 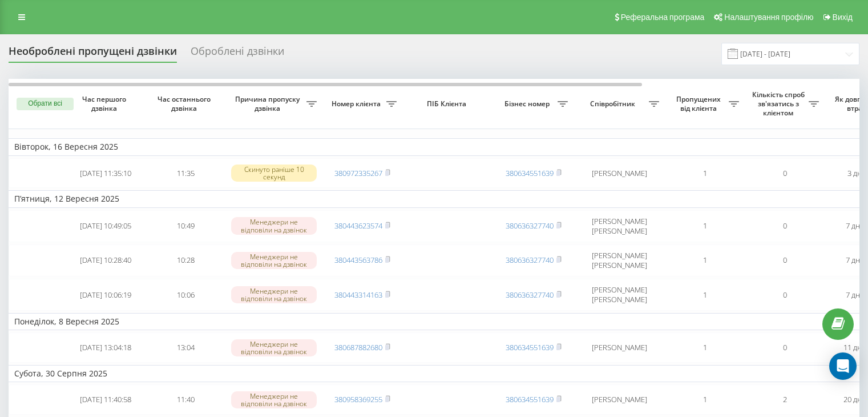 I want to click on a: 380443623574, so click(x=358, y=225).